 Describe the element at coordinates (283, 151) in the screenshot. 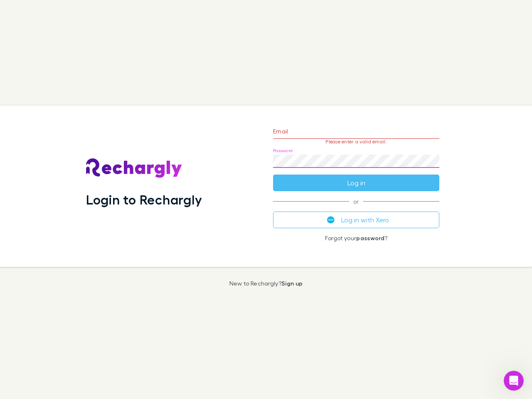

I see `label: Password` at that location.